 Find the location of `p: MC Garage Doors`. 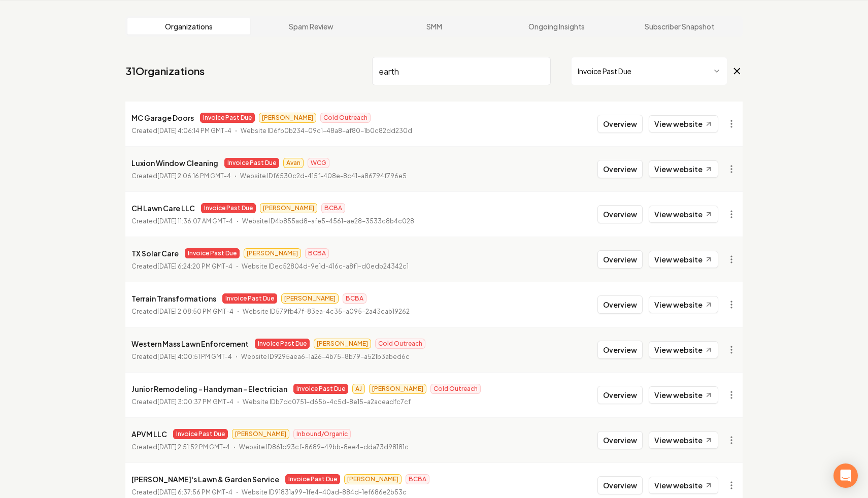

p: MC Garage Doors is located at coordinates (163, 118).